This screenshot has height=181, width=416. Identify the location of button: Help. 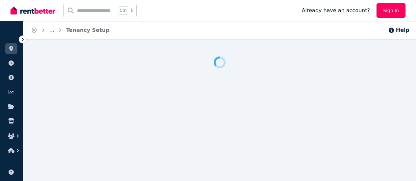
(398, 30).